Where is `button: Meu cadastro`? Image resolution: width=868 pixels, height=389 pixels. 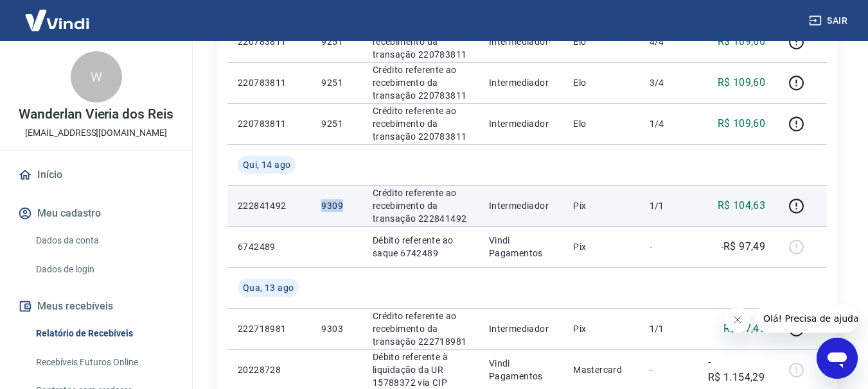 button: Meu cadastro is located at coordinates (95, 214).